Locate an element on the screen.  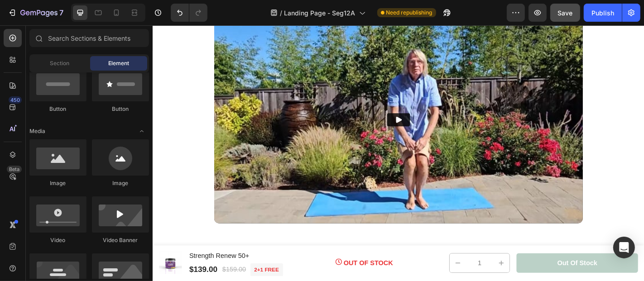
span: Section is located at coordinates (60, 64).